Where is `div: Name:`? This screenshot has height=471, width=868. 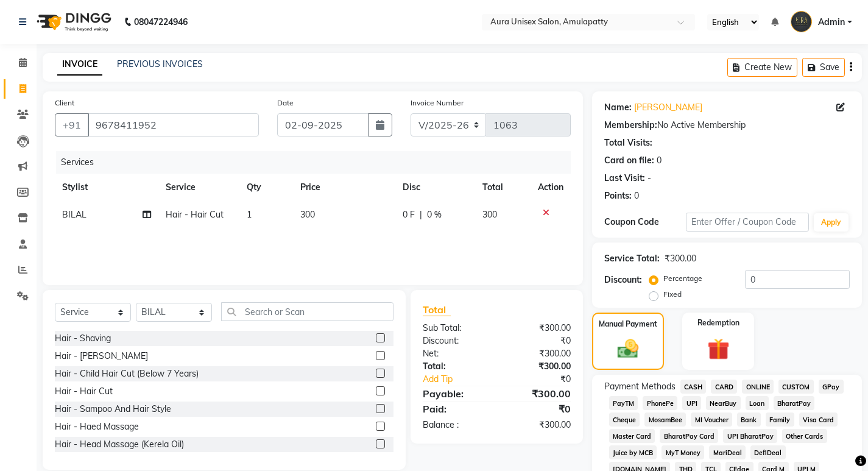
div: Name: is located at coordinates (618, 107).